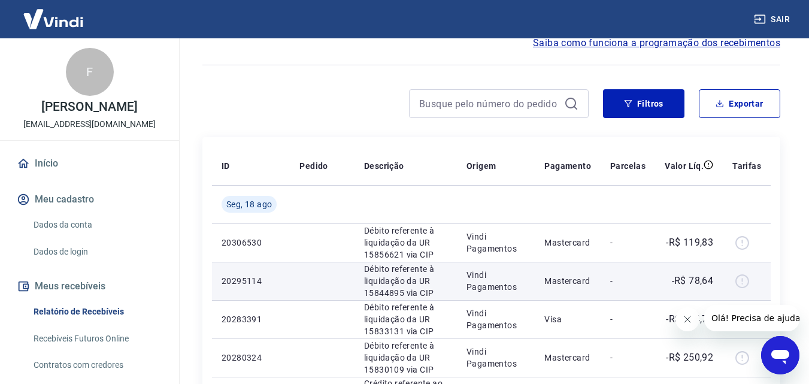 Image resolution: width=809 pixels, height=384 pixels. What do you see at coordinates (89, 163) in the screenshot?
I see `a: Início` at bounding box center [89, 163].